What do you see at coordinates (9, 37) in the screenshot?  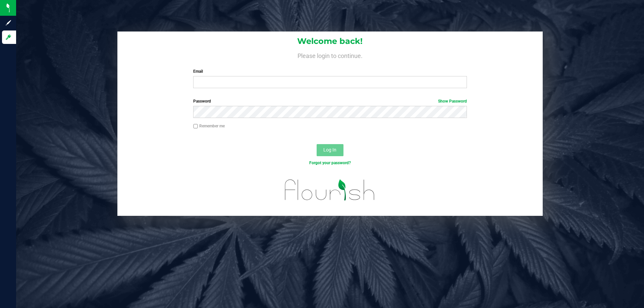 I see `inline-svg: Log in` at bounding box center [9, 37].